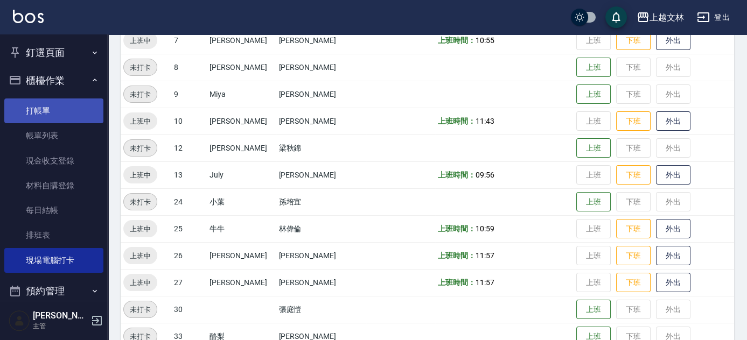  What do you see at coordinates (54, 261) in the screenshot?
I see `a: 現場電腦打卡` at bounding box center [54, 261].